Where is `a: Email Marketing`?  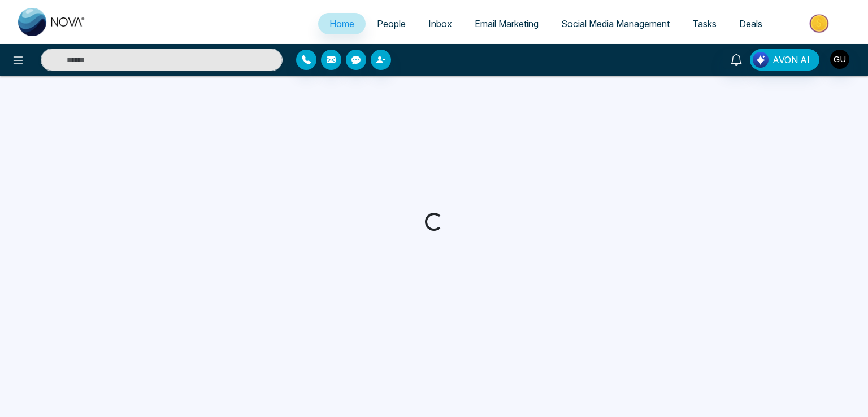
a: Email Marketing is located at coordinates (506, 24).